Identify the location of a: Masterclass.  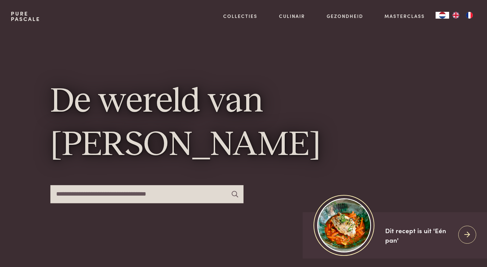
(405, 16).